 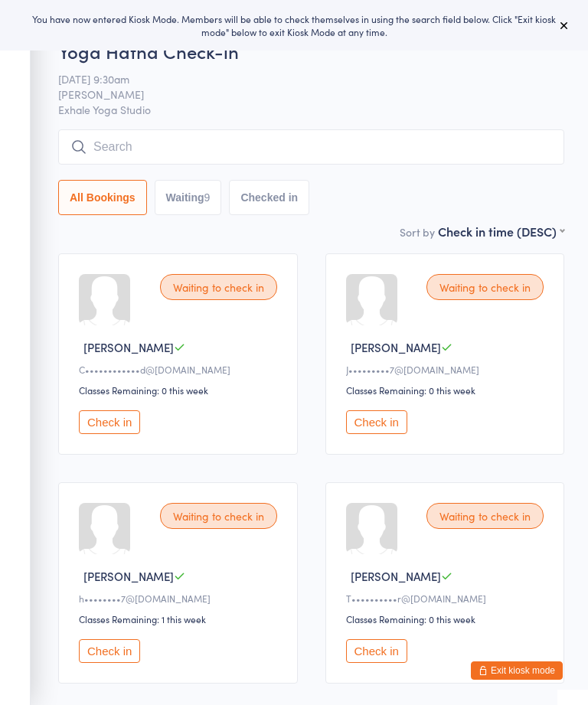 I want to click on div: 9, so click(x=208, y=197).